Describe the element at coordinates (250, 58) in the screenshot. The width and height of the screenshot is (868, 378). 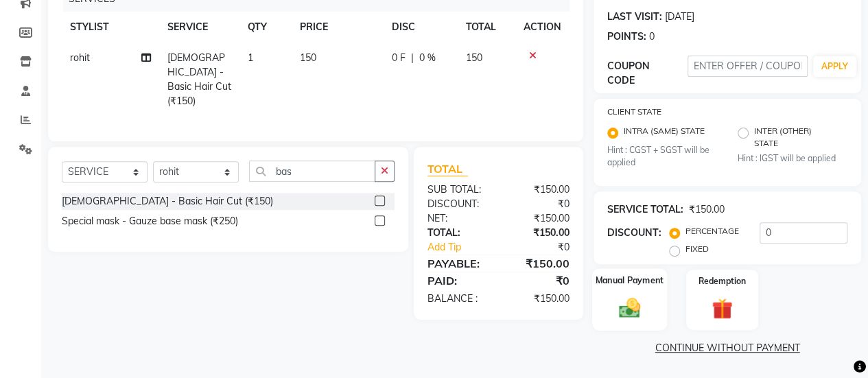
I see `span: 1` at that location.